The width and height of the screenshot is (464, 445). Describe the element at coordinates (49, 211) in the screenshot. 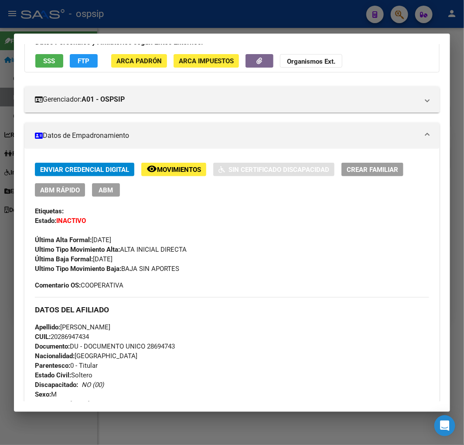

I see `strong: Etiquetas:` at that location.